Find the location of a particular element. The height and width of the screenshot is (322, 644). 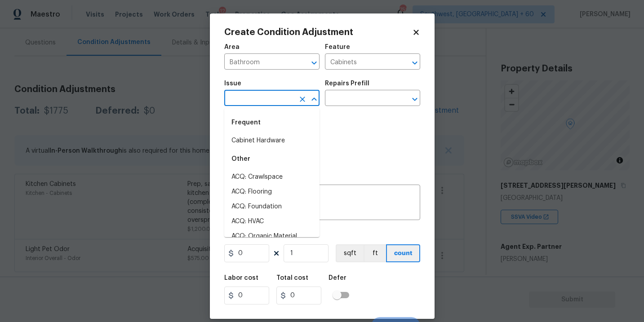

h5: Repairs Prefill is located at coordinates (347, 84).